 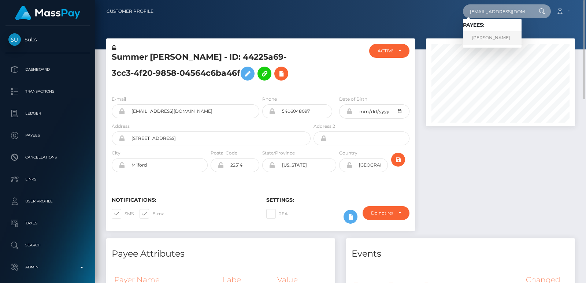 I want to click on img: Subs, so click(x=15, y=40).